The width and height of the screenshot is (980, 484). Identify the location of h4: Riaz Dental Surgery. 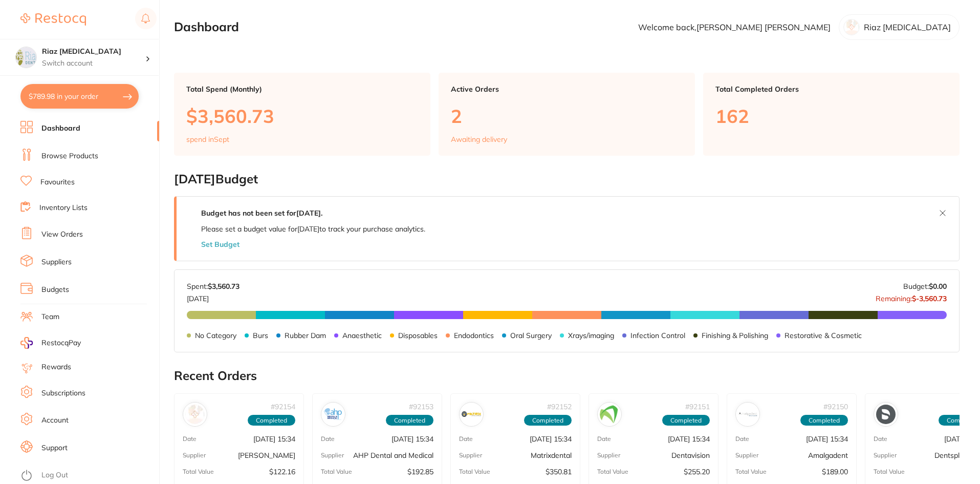
(93, 51).